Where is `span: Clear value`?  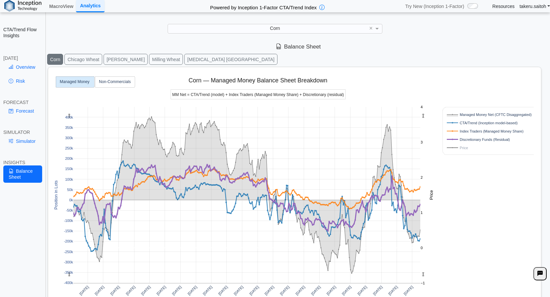 span: Clear value is located at coordinates (371, 29).